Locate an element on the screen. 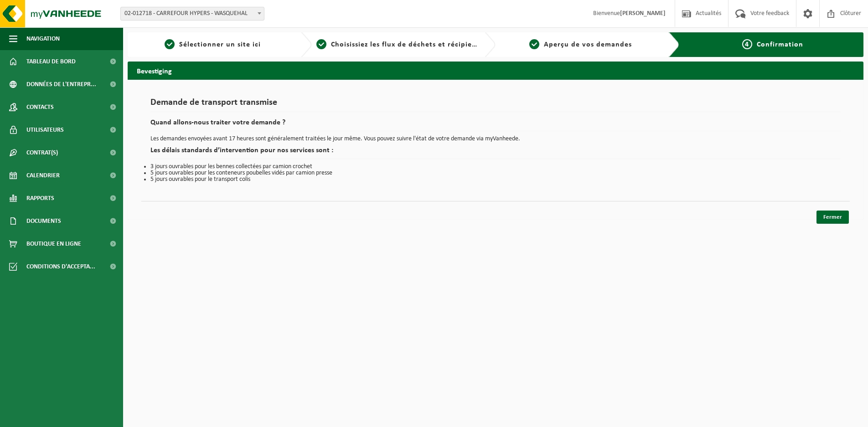 The height and width of the screenshot is (427, 868). span: Aperçu de vos demandes is located at coordinates (587, 44).